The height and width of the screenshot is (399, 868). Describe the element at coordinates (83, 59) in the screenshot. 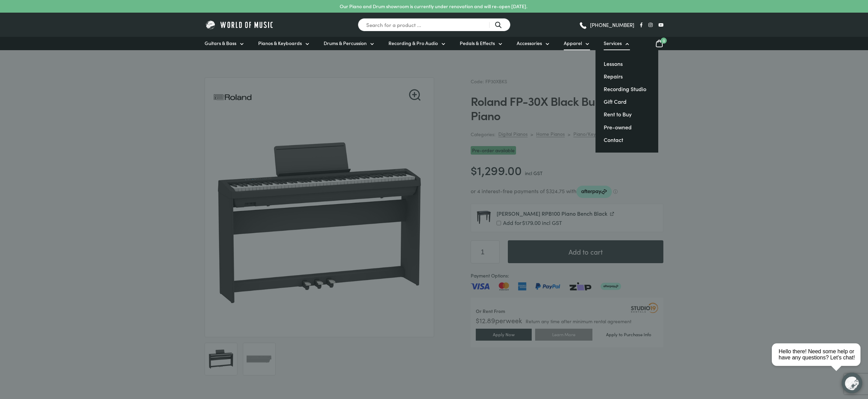

I see `button: launcher button` at that location.